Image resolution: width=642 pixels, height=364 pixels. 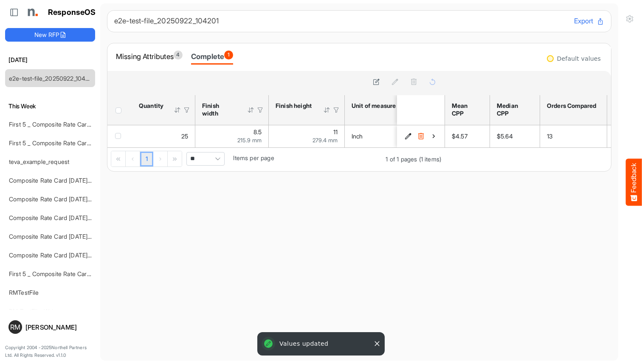 I want to click on td: Inch is template cell Column Header httpsnorthellcomontologiesmapping-rulesmeasurementhasunitofme..., so click(x=387, y=136).